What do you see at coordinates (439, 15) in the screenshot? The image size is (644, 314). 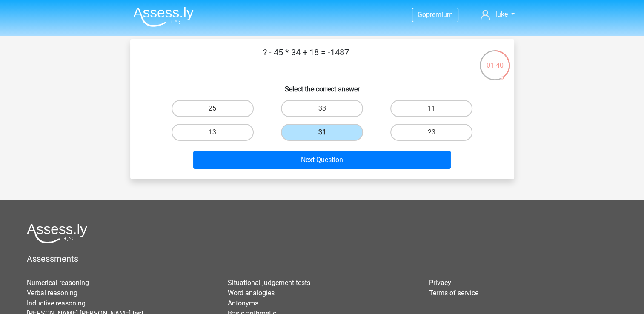 I see `span: premium` at bounding box center [439, 15].